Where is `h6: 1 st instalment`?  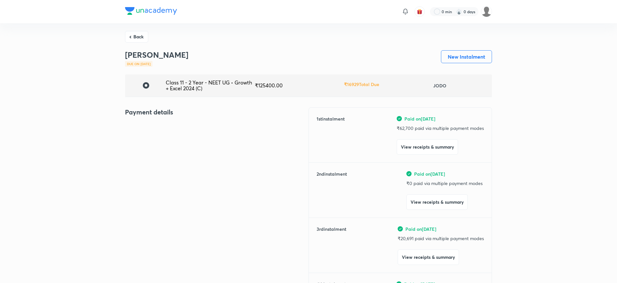
h6: 1 st instalment is located at coordinates (330, 135).